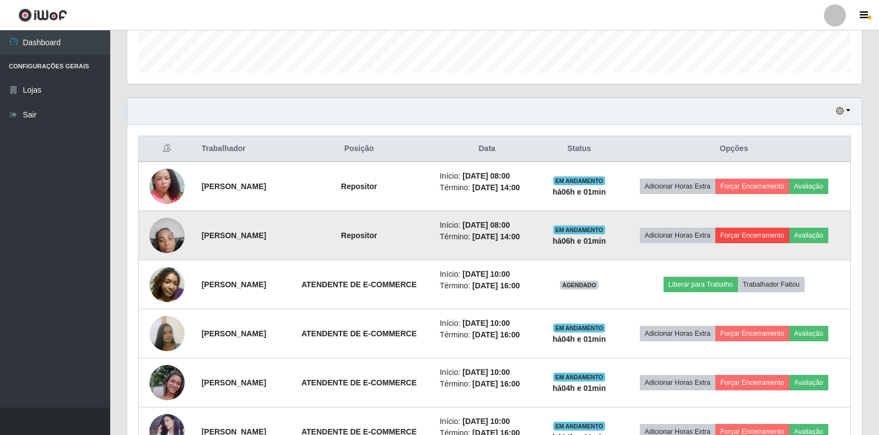  I want to click on th: Trabalhador, so click(240, 149).